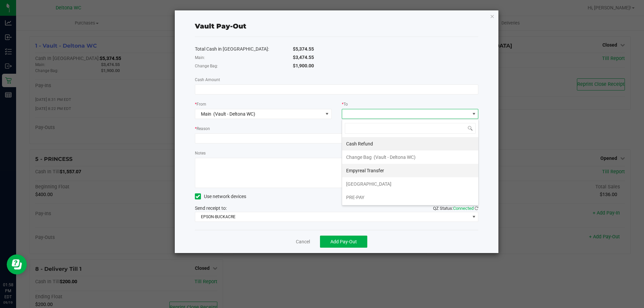 This screenshot has width=644, height=308. I want to click on span: Main:, so click(200, 58).